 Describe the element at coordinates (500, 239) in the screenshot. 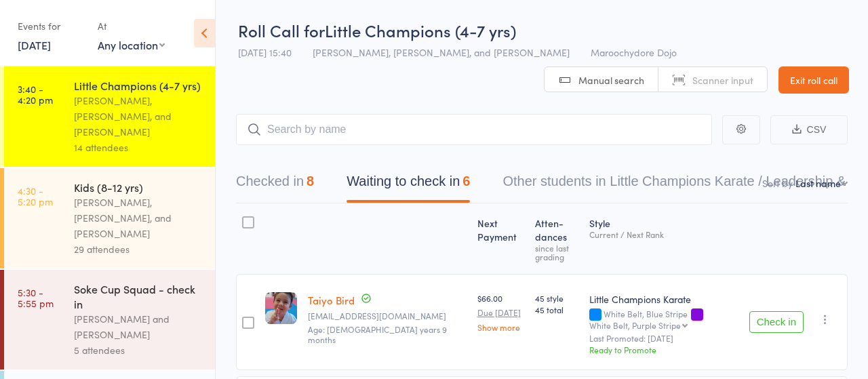

I see `div: Next Payment` at that location.